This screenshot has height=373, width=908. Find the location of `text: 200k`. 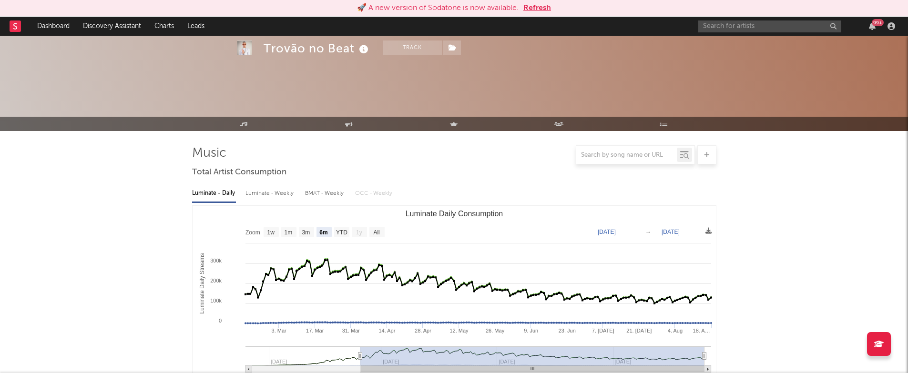

text: 200k is located at coordinates (216, 281).